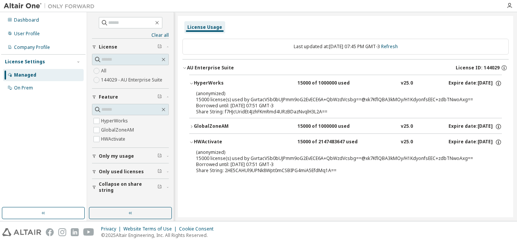 This screenshot has width=517, height=243. Describe the element at coordinates (50, 232) in the screenshot. I see `img: facebook.svg` at that location.